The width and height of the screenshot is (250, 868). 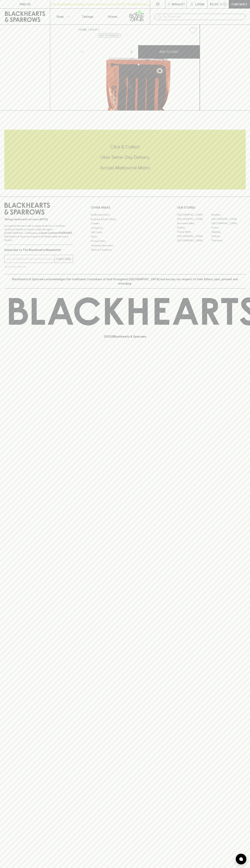 What do you see at coordinates (125, 281) in the screenshot?
I see `p: Blackhearts & Sparrows acknowledges the traditional Custodians of land throughout [GEOGRAPHIC_DAT...` at bounding box center [125, 281].